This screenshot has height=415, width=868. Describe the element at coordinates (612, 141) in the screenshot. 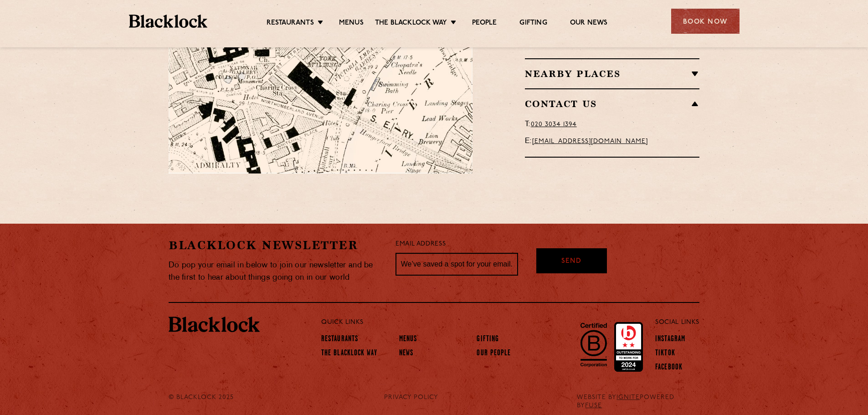

I see `p: E:` at that location.